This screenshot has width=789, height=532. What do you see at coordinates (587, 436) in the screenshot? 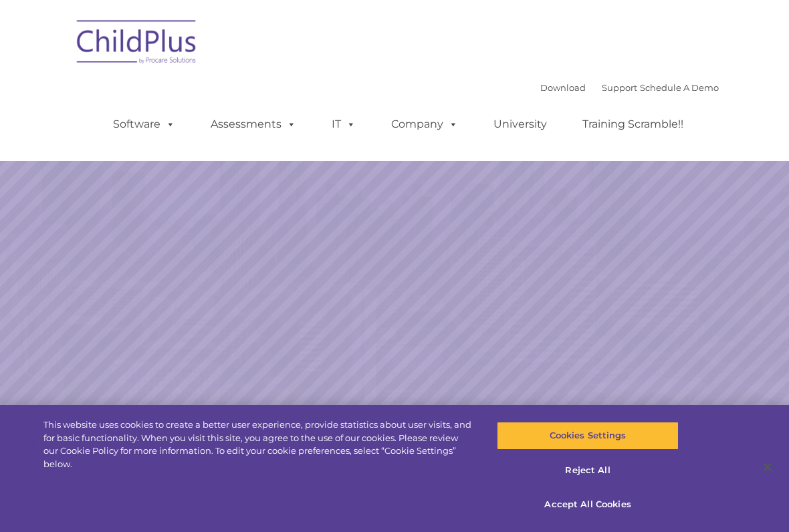
I see `button: Cookies Settings` at bounding box center [587, 436].